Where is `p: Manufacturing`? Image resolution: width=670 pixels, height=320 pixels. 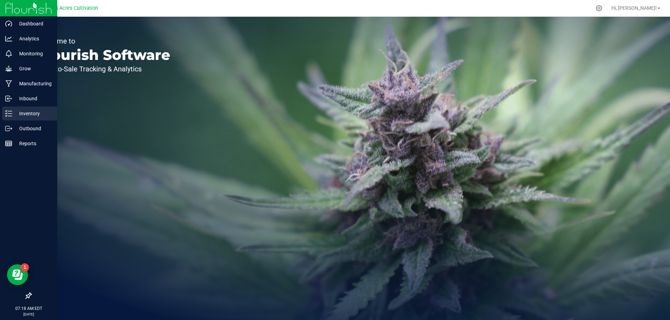
p: Manufacturing is located at coordinates (33, 84).